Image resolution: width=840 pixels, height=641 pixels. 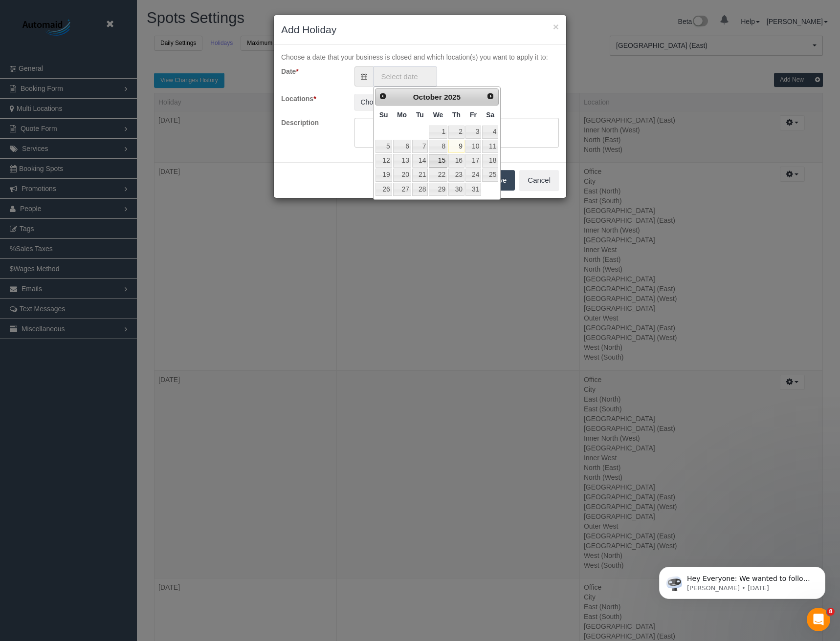 I want to click on a: 7, so click(x=420, y=146).